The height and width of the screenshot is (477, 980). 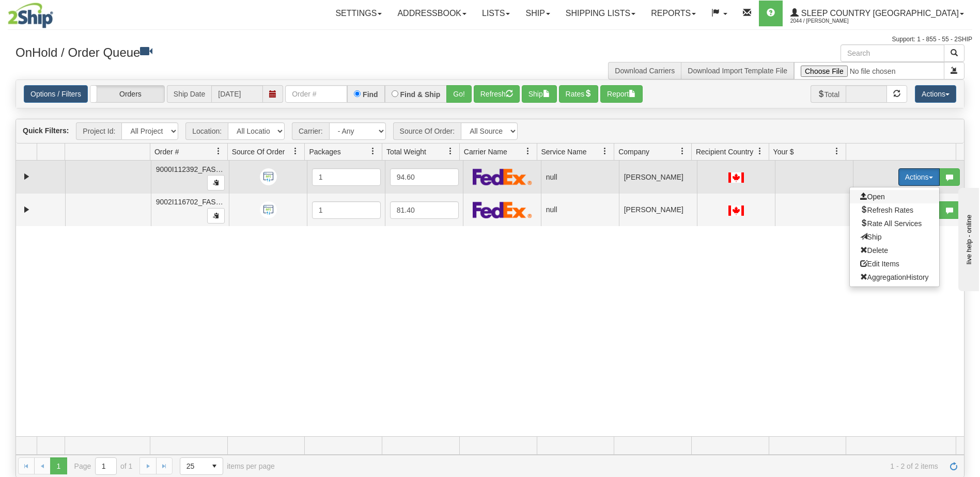 What do you see at coordinates (634, 152) in the screenshot?
I see `span: Company` at bounding box center [634, 152].